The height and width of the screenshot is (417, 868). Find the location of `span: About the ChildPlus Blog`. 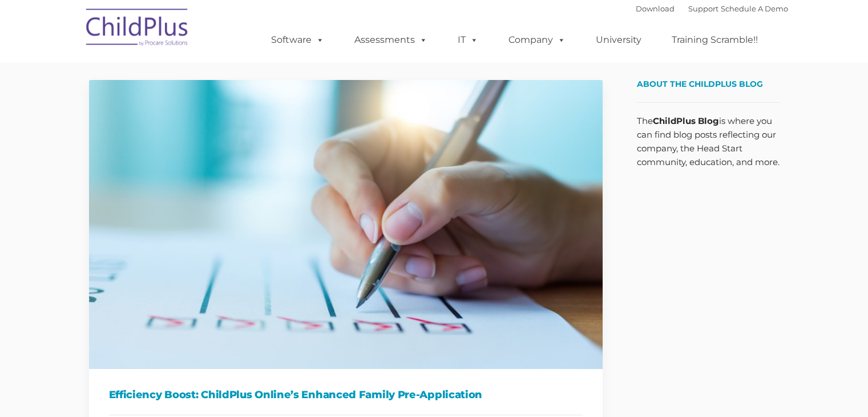

span: About the ChildPlus Blog is located at coordinates (699, 84).